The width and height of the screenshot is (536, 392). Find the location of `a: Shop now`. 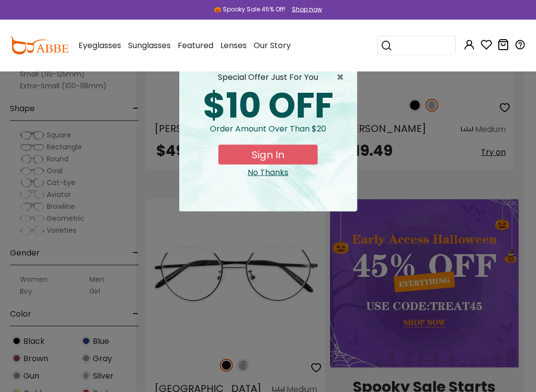

a: Shop now is located at coordinates (304, 9).